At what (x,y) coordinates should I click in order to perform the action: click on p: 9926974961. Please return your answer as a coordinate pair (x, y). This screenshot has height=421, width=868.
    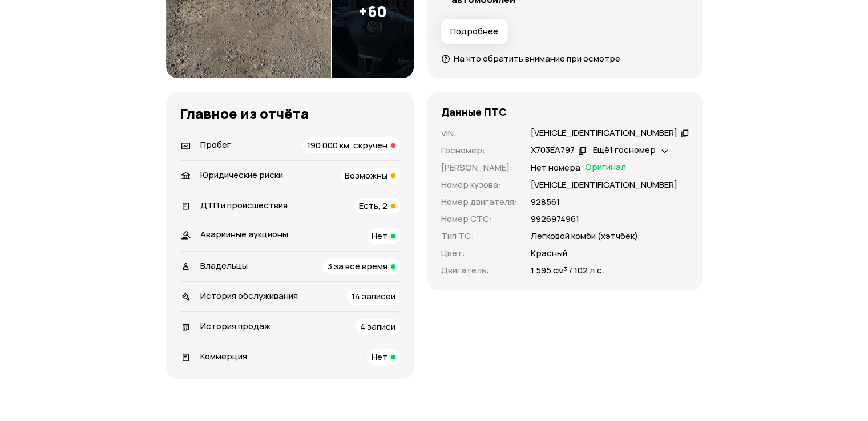
    Looking at the image, I should click on (555, 219).